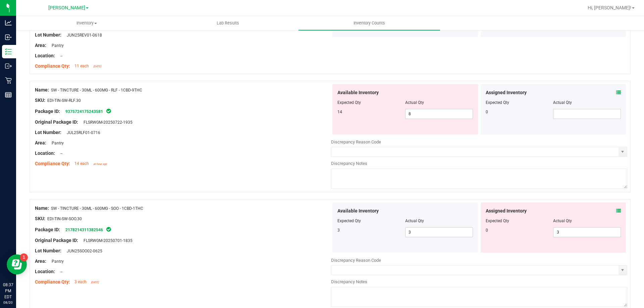 This screenshot has height=308, width=644. Describe the element at coordinates (82, 35) in the screenshot. I see `span: JUN25REV01-0618` at that location.